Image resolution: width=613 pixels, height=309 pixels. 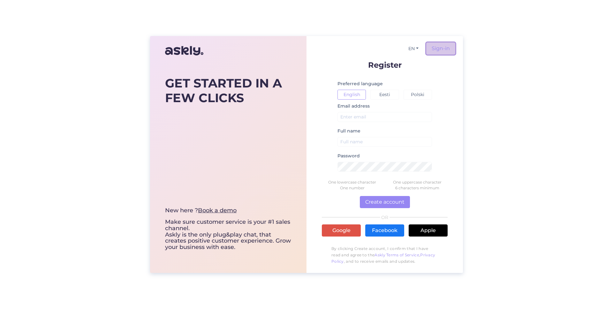 What do you see at coordinates (385, 231) in the screenshot?
I see `a: Facebook` at bounding box center [385, 231].